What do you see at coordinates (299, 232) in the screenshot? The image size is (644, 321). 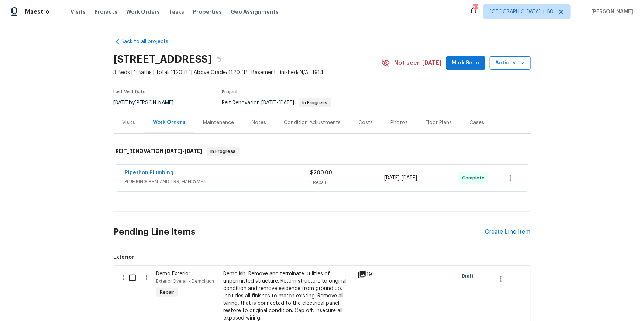 I see `h2: Pending Line Items` at bounding box center [299, 232].